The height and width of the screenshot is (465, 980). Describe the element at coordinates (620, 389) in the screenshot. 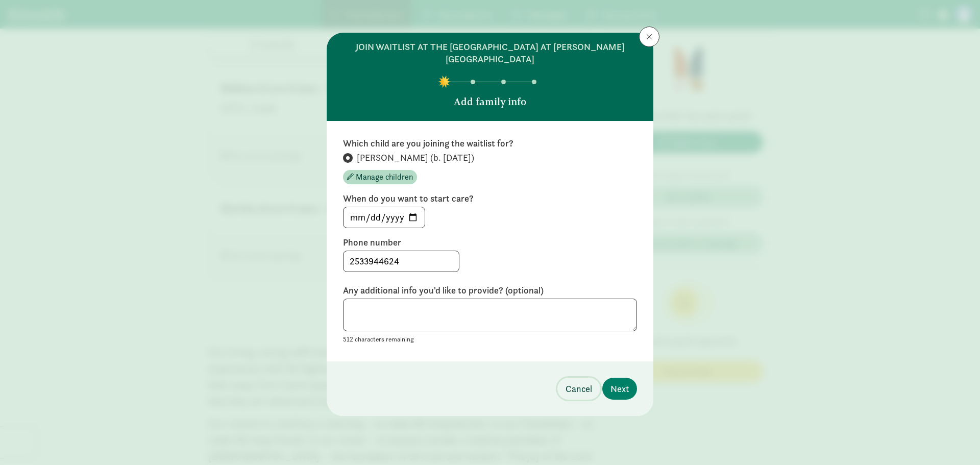

I see `span: Next` at that location.